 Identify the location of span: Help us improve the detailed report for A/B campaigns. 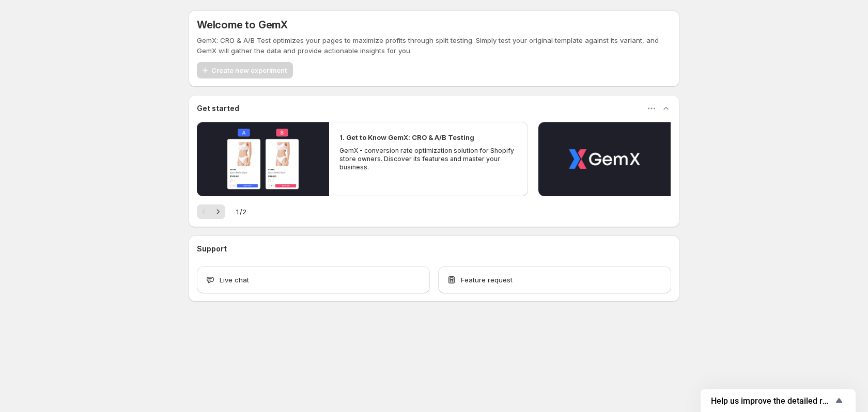
(771, 401).